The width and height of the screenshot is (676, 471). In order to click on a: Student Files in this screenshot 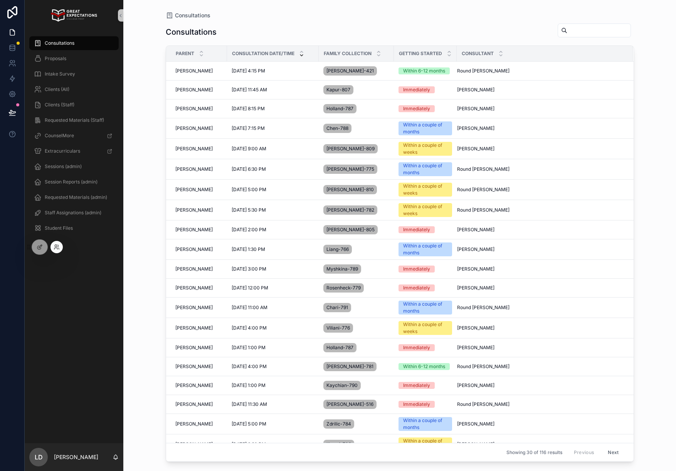, I will do `click(74, 228)`.